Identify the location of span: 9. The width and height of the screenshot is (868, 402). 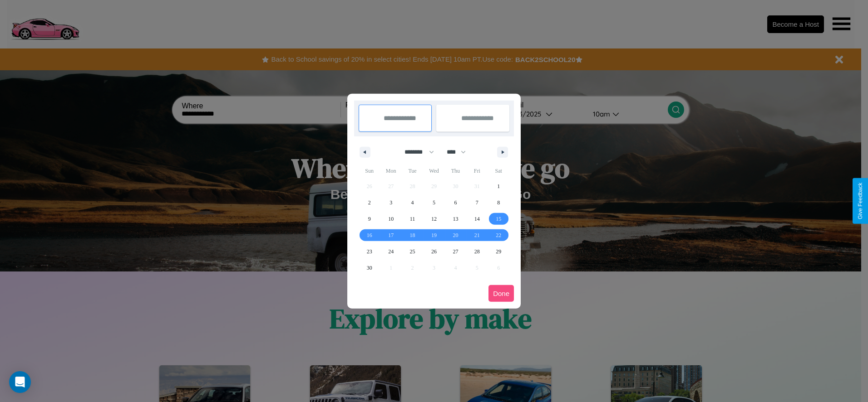
(370, 219).